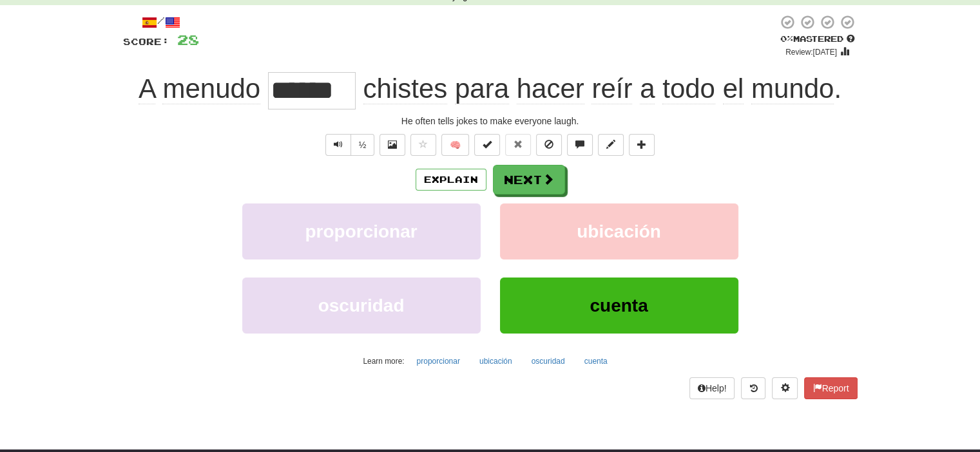 Image resolution: width=980 pixels, height=452 pixels. I want to click on span: el, so click(733, 89).